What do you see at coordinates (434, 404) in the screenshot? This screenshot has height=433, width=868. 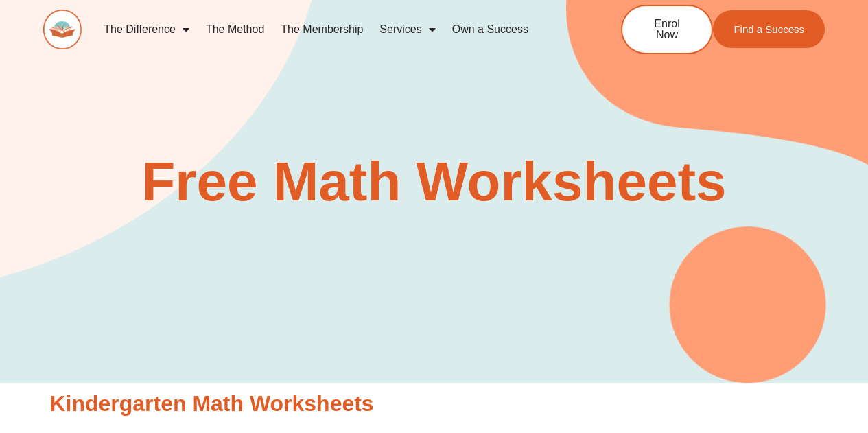 I see `h2: Kindergarten Math Worksheets` at bounding box center [434, 404].